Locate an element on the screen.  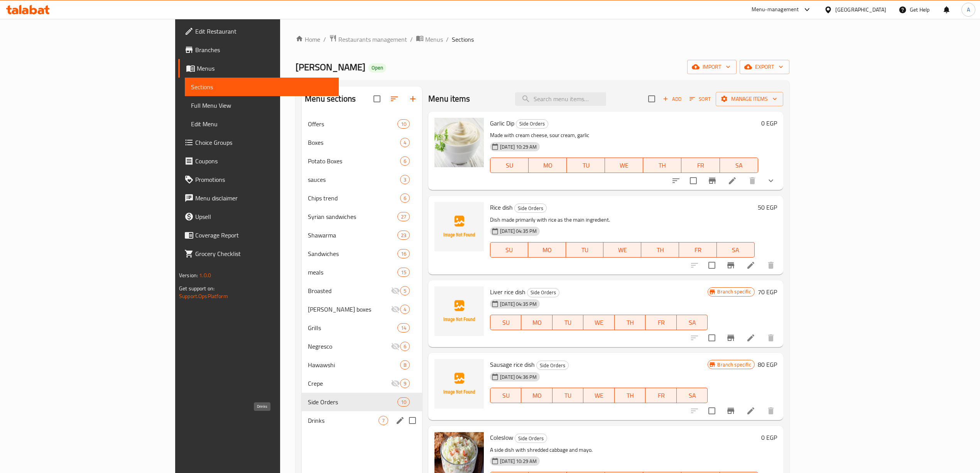
span: 4 is located at coordinates (405, 309).